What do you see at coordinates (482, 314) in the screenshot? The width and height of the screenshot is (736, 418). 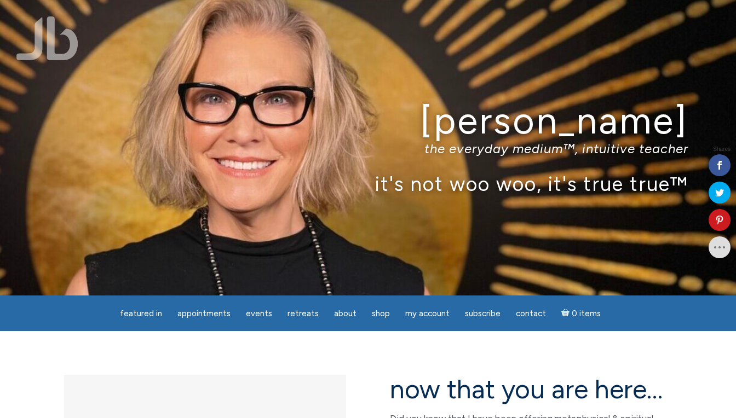 I see `a: Subscribe` at bounding box center [482, 314].